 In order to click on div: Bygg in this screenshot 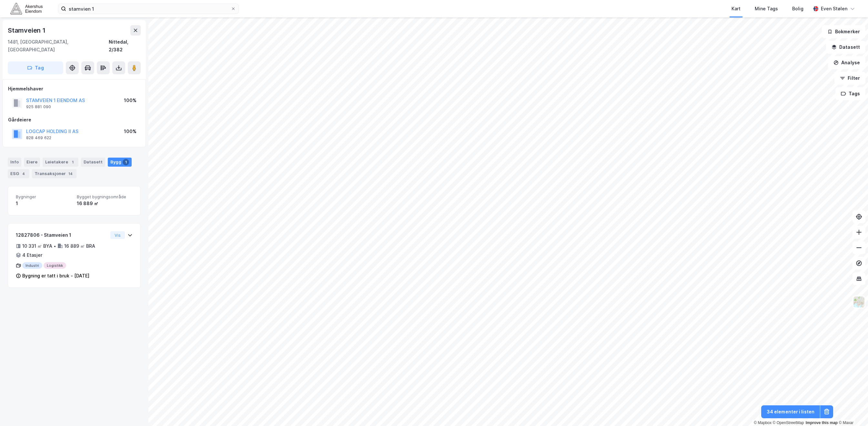, I will do `click(120, 162)`.